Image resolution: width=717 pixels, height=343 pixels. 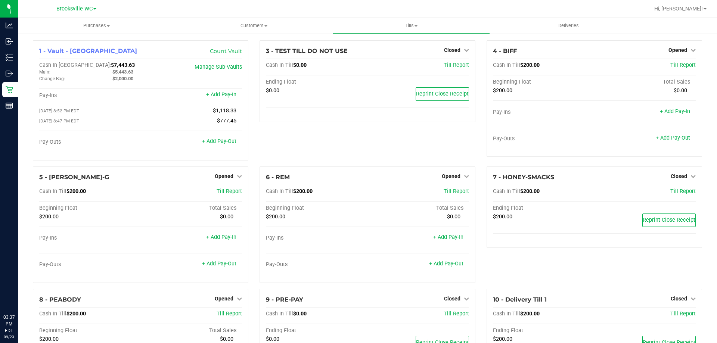 What do you see at coordinates (569, 26) in the screenshot?
I see `a: Deliveries` at bounding box center [569, 26].